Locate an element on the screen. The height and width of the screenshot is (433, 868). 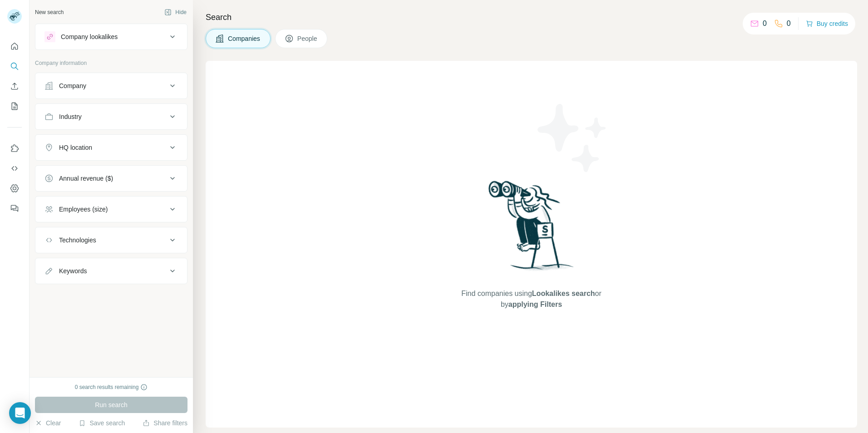
span: Find companies using or by is located at coordinates (531, 299).